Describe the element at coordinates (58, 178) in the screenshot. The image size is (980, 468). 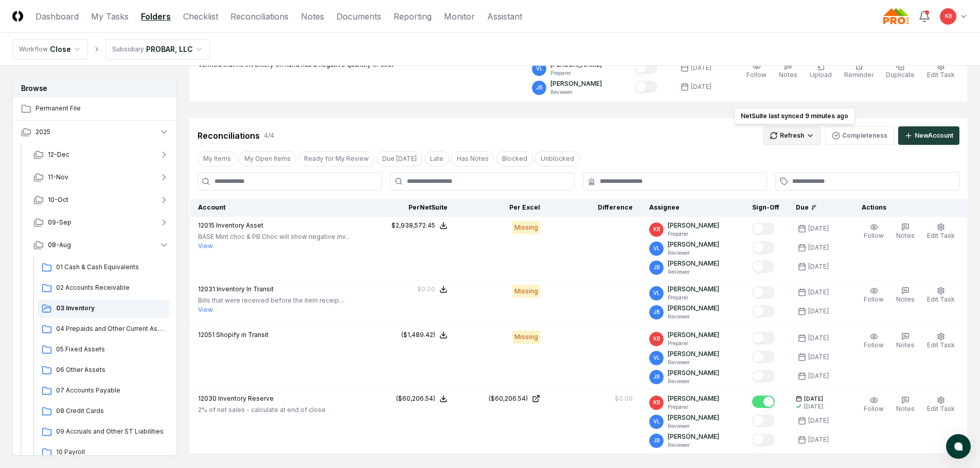
I see `span: 11-Nov` at that location.